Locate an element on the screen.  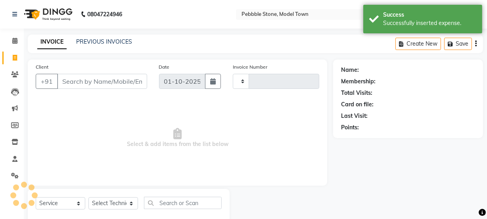
div: Points: is located at coordinates (350, 127).